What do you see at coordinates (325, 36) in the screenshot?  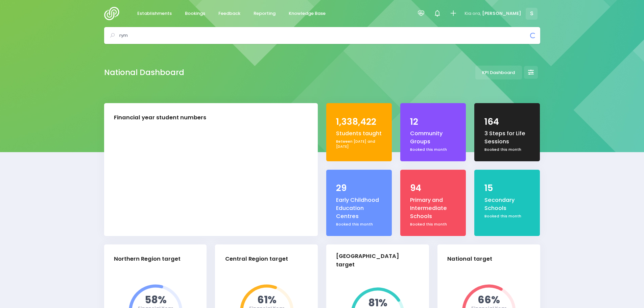 I see `input: Search for anything (like establishments, bookings, or feedback)` at bounding box center [325, 36].